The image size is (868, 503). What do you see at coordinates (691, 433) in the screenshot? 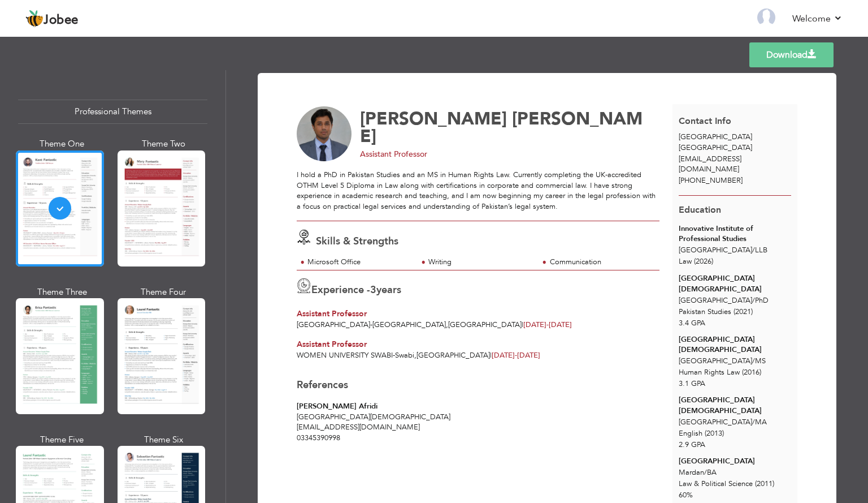
I see `span: English` at bounding box center [691, 433].